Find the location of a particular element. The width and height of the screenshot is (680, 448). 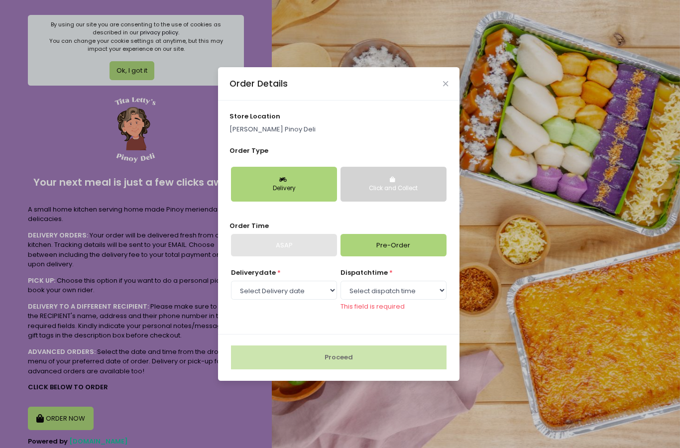

button: Click and Collect is located at coordinates (394, 184).